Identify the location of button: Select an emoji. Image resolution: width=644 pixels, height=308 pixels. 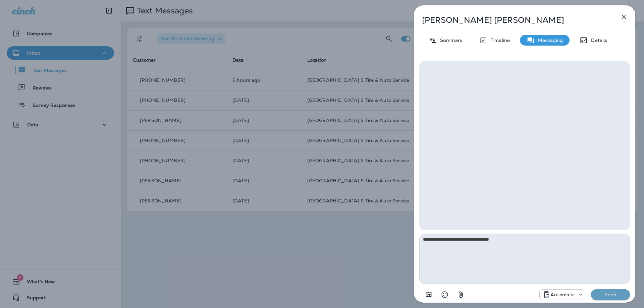
(444, 294).